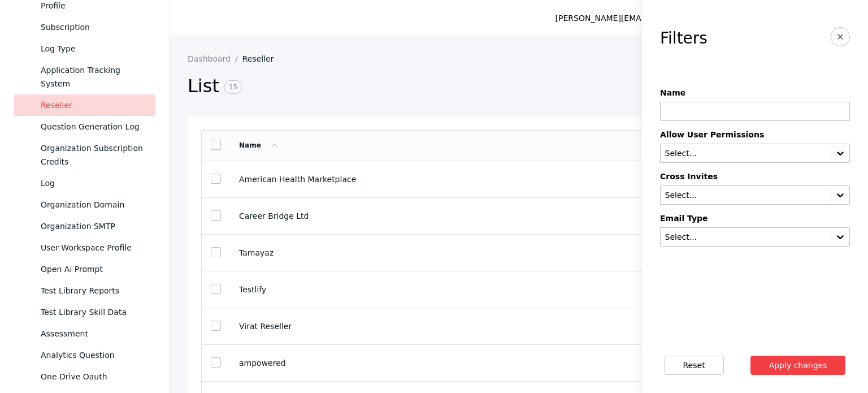 The height and width of the screenshot is (393, 868). I want to click on label: Email Type, so click(756, 218).